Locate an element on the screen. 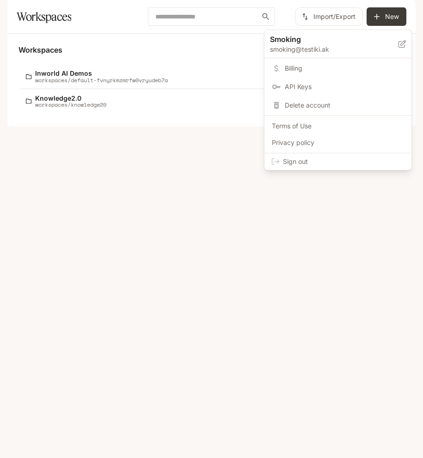 The width and height of the screenshot is (423, 458). a: Privacy policy is located at coordinates (338, 143).